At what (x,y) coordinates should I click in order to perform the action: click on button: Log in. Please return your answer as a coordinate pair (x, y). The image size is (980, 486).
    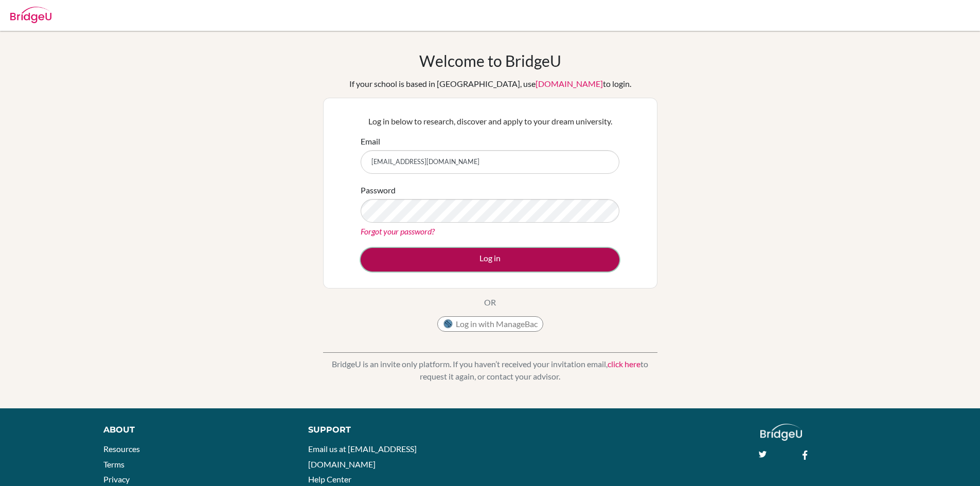
    Looking at the image, I should click on (490, 260).